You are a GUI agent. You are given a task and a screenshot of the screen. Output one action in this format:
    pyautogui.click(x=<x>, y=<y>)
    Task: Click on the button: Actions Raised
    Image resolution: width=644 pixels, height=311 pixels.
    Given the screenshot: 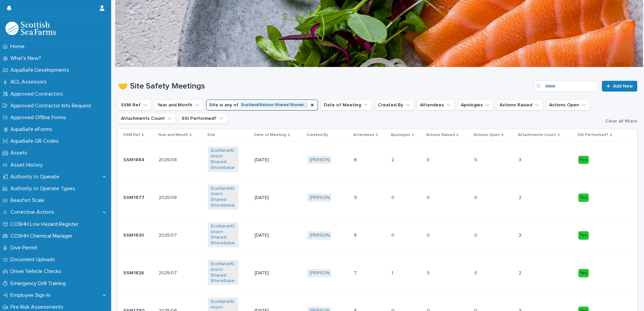 What is the action you would take?
    pyautogui.click(x=520, y=105)
    